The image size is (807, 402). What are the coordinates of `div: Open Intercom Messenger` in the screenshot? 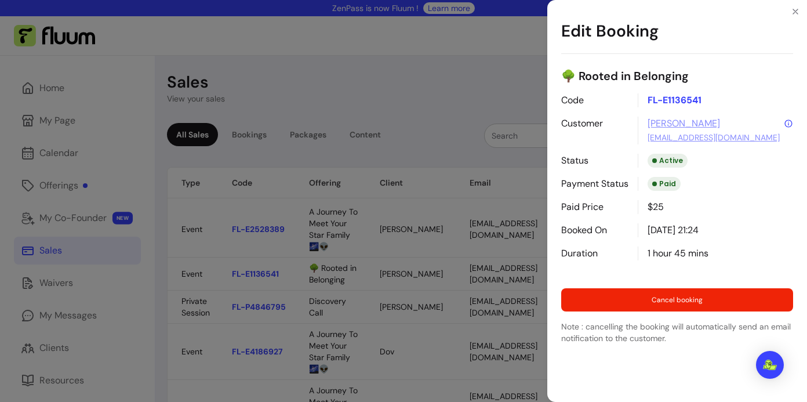 It's located at (770, 365).